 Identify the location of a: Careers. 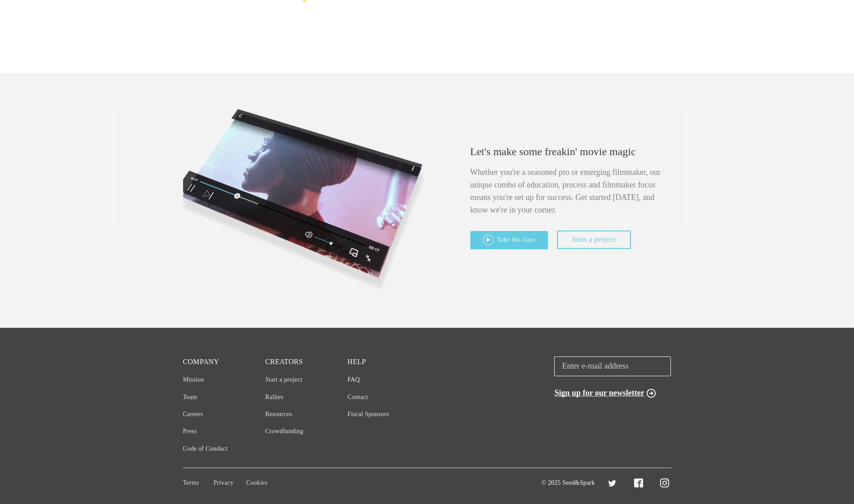
(193, 414).